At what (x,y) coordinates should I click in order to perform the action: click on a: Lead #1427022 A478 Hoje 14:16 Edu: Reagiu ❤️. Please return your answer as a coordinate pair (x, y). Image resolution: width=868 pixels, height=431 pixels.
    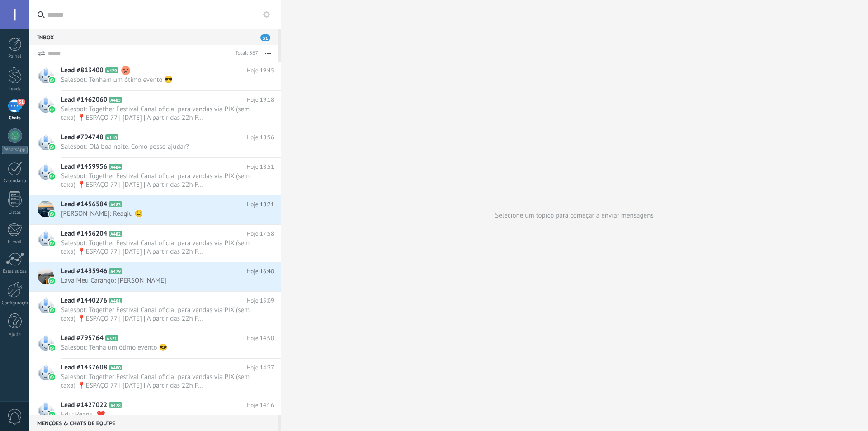
    Looking at the image, I should click on (156, 410).